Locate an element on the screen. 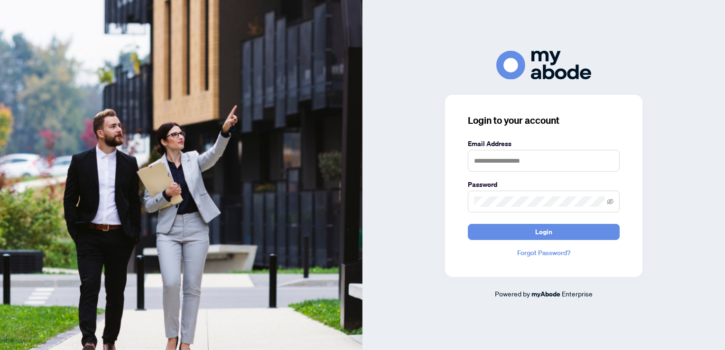  a: Forgot Password? is located at coordinates (544, 253).